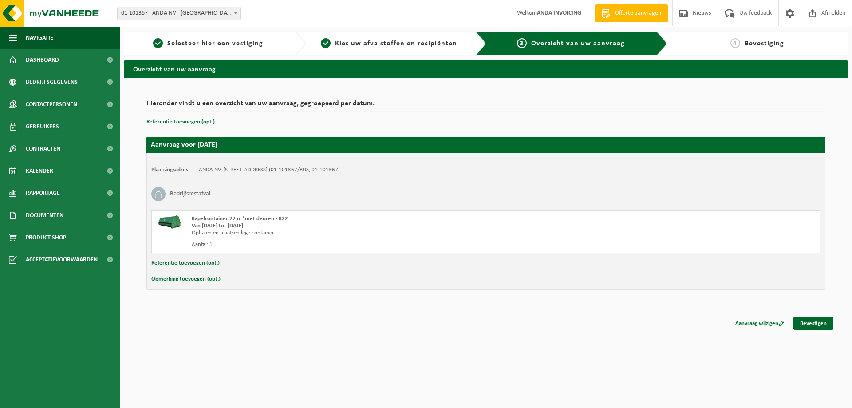  What do you see at coordinates (326, 43) in the screenshot?
I see `span: 2` at bounding box center [326, 43].